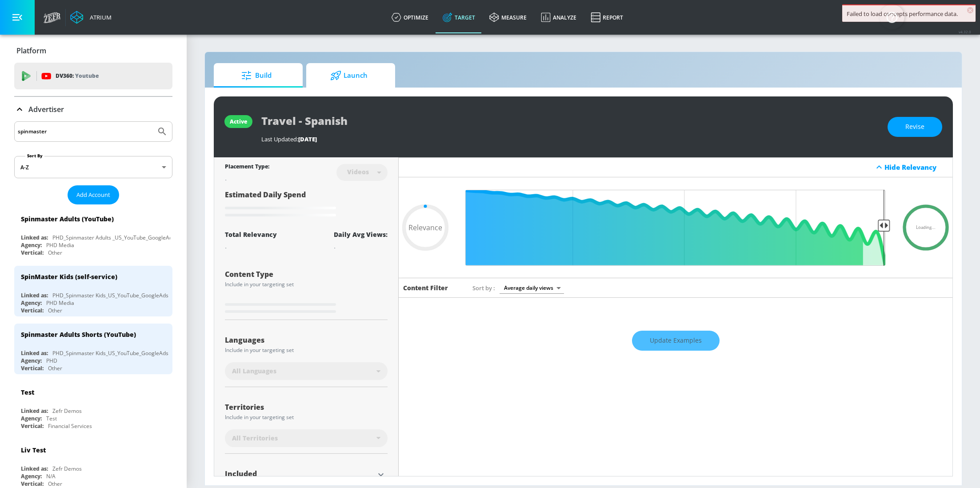 Image resolution: width=980 pixels, height=488 pixels. What do you see at coordinates (93, 195) in the screenshot?
I see `span: Add Account` at bounding box center [93, 195].